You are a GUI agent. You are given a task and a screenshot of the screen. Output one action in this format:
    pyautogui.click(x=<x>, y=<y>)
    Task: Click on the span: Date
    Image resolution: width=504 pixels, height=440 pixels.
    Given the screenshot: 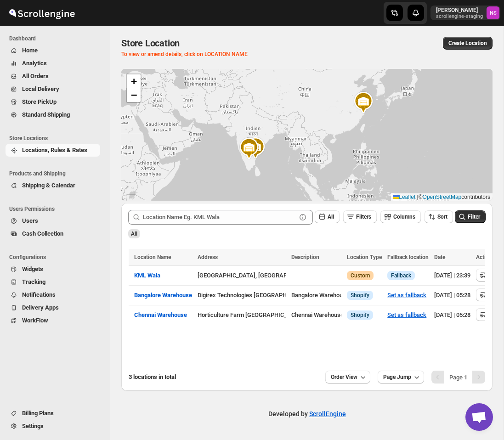 What is the action you would take?
    pyautogui.click(x=440, y=257)
    